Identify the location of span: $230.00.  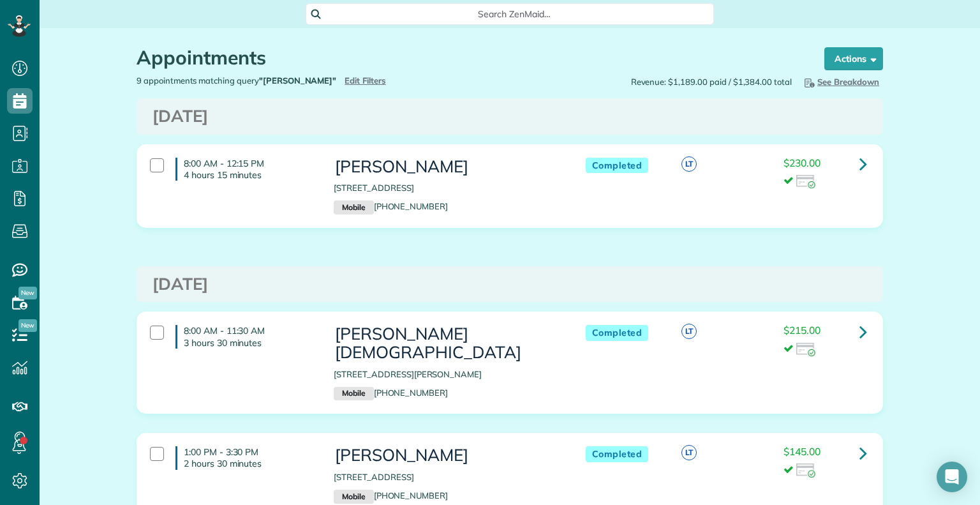
(802, 163).